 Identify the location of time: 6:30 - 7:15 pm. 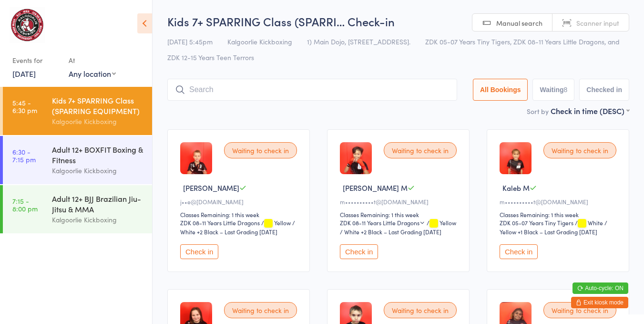
(24, 155).